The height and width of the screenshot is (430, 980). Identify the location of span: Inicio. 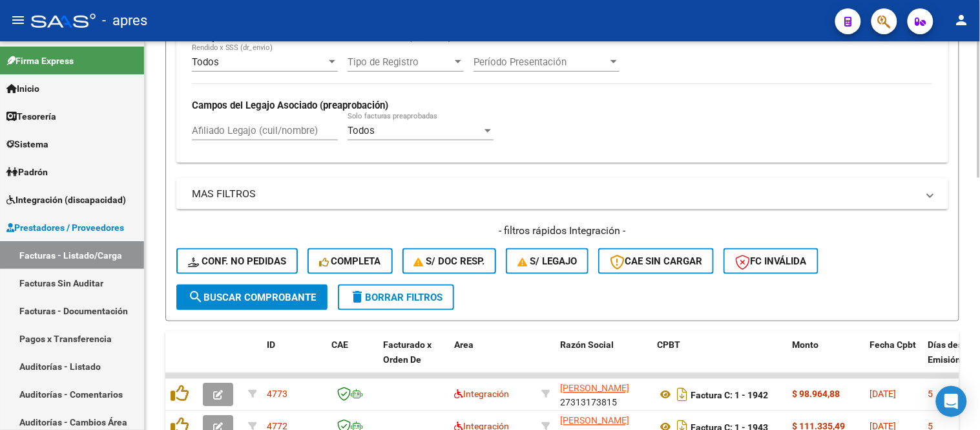
(23, 88).